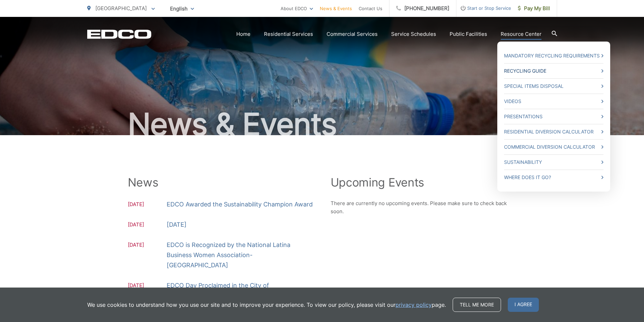  Describe the element at coordinates (371, 9) in the screenshot. I see `a: Contact Us` at that location.